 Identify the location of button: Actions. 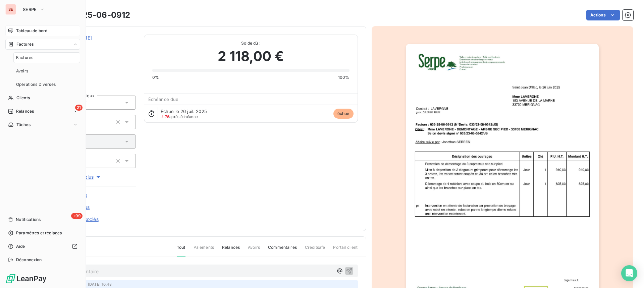
(603, 15).